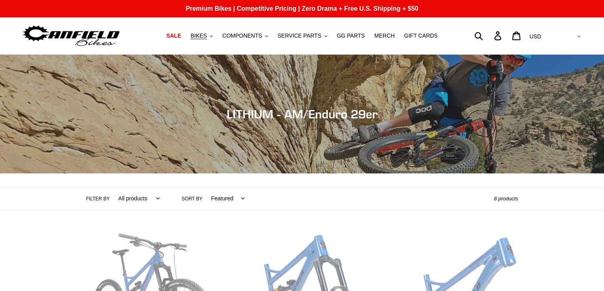 The image size is (604, 291). Describe the element at coordinates (302, 114) in the screenshot. I see `span: LITHIUM - AM/Enduro 29er` at that location.